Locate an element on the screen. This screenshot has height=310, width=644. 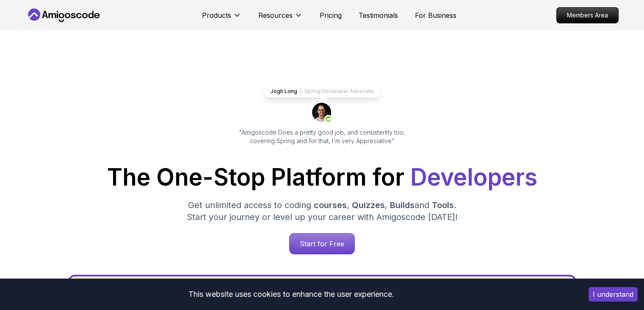
button: Accept cookies is located at coordinates (613, 294).